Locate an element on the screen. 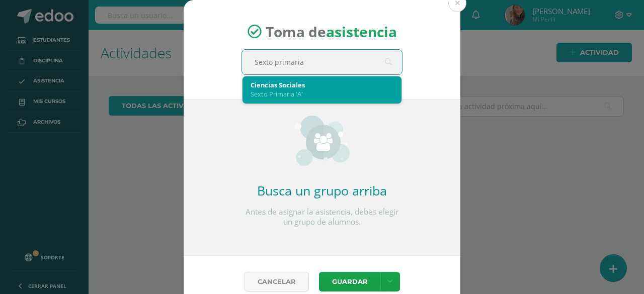 The height and width of the screenshot is (294, 644). a: Cancelar is located at coordinates (277, 281).